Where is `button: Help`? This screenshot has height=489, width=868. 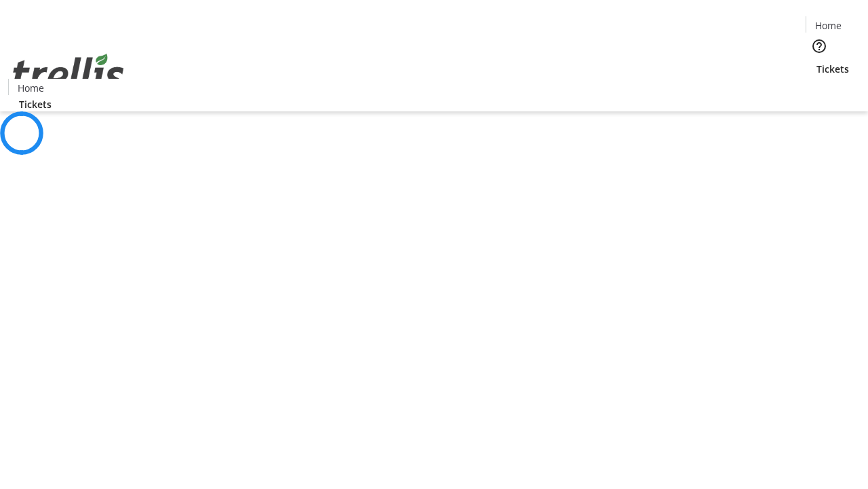 button: Help is located at coordinates (819, 46).